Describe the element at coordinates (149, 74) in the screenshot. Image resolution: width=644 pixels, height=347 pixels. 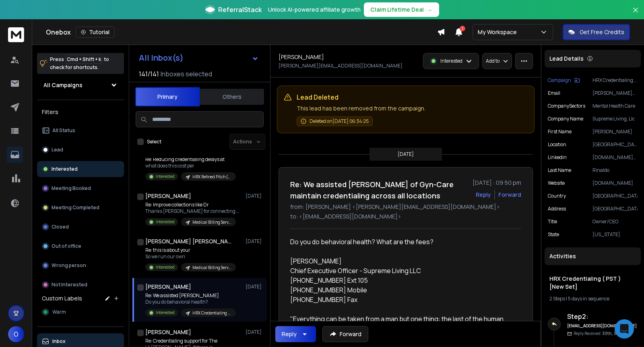
I see `span: 141 / 141` at that location.